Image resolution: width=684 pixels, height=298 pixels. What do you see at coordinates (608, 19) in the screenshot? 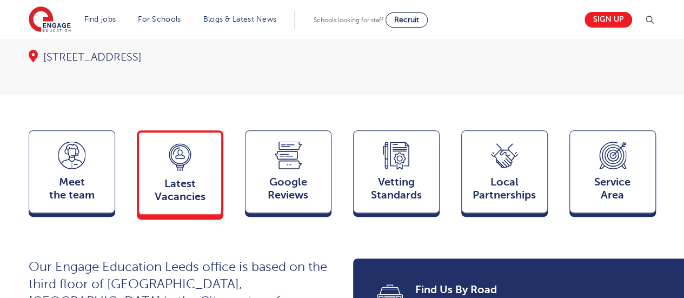
I see `a: Sign up` at bounding box center [608, 19].